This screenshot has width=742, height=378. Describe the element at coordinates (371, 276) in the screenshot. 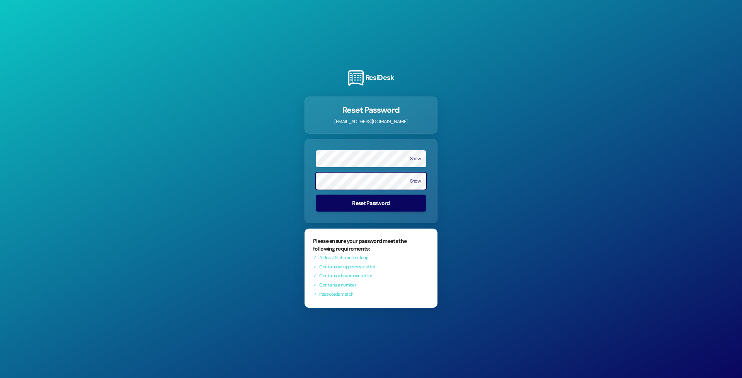

I see `div: Contains a lowercase letter` at that location.